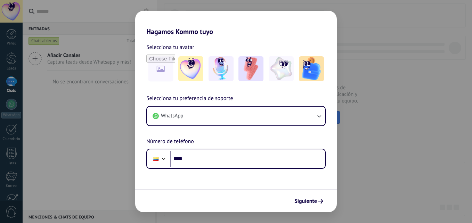  I want to click on img: -4.jpeg, so click(281, 69).